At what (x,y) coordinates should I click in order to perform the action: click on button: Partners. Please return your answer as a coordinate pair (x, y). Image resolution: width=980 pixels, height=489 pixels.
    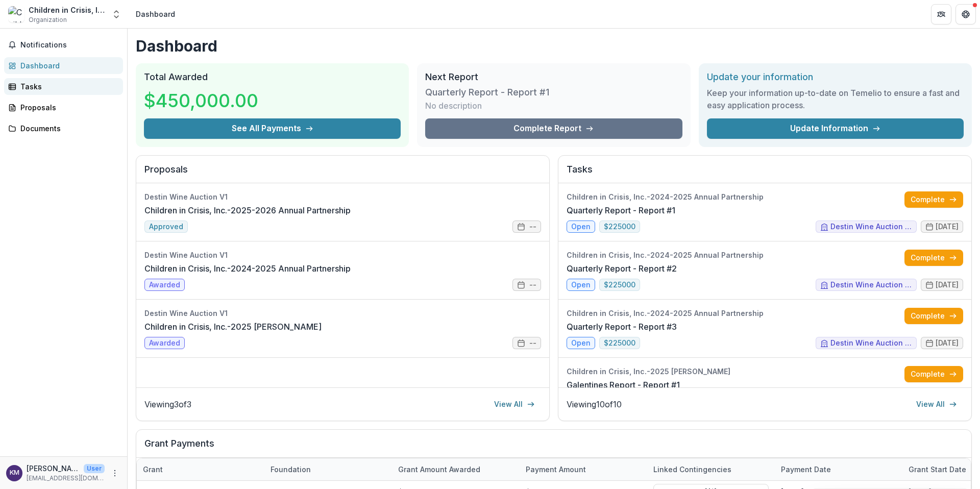
    Looking at the image, I should click on (941, 14).